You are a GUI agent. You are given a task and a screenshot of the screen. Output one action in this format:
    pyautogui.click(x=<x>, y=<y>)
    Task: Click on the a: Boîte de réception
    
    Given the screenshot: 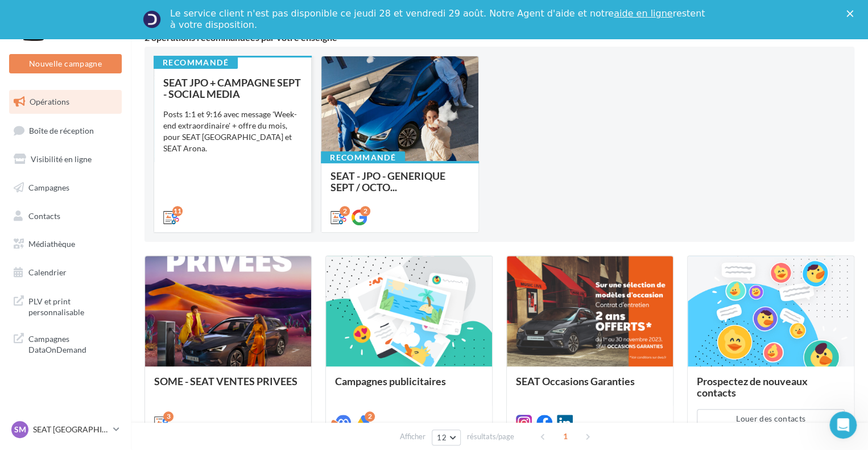 What is the action you would take?
    pyautogui.click(x=65, y=130)
    